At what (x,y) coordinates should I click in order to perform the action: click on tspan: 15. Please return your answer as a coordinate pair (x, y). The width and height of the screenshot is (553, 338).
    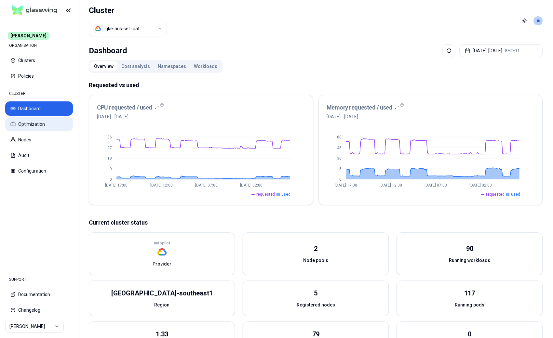
    Looking at the image, I should click on (339, 169).